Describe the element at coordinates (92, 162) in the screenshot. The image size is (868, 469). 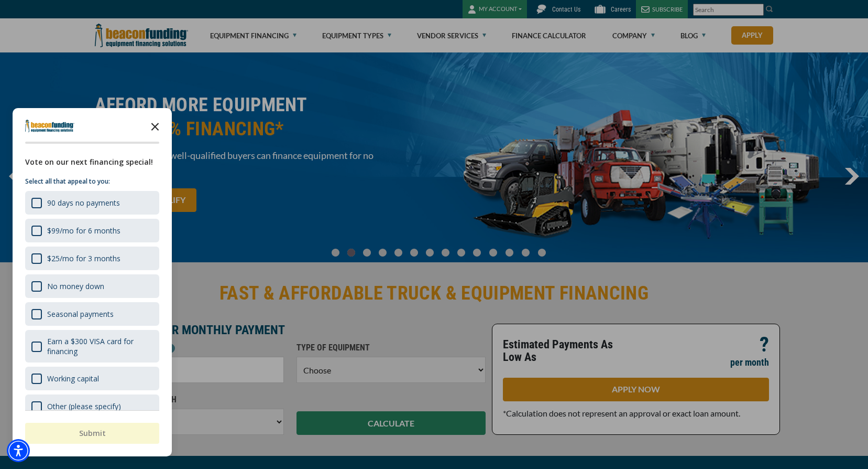
I see `div: Vote on our next financing special!` at that location.